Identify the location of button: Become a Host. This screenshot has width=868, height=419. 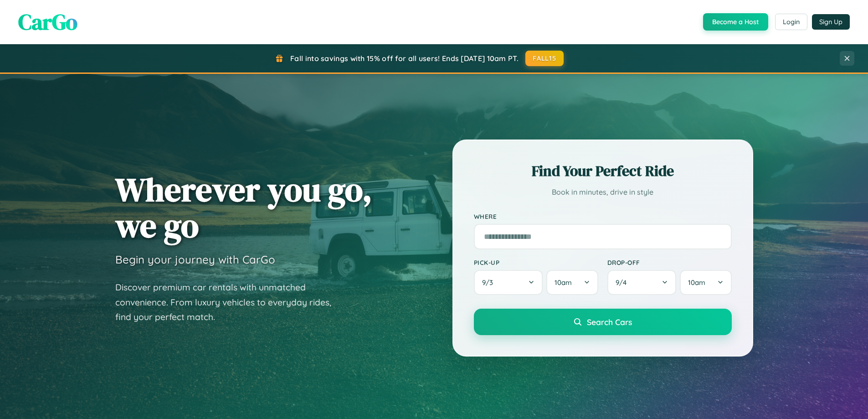
(735, 22).